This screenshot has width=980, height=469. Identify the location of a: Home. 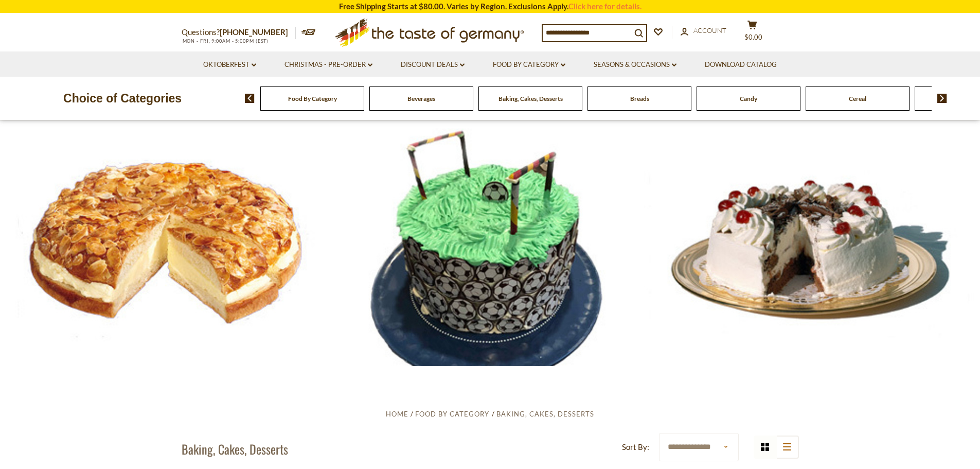
(397, 414).